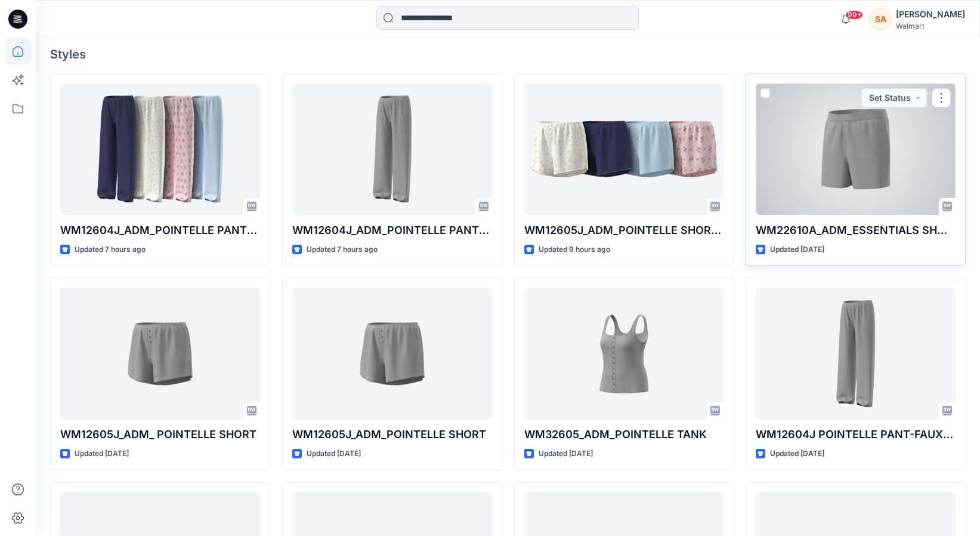  Describe the element at coordinates (854, 15) in the screenshot. I see `span: 99+` at that location.